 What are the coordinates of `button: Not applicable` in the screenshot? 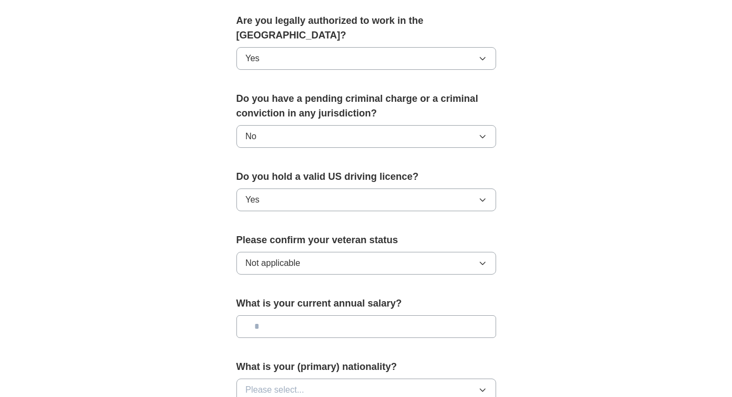 It's located at (366, 263).